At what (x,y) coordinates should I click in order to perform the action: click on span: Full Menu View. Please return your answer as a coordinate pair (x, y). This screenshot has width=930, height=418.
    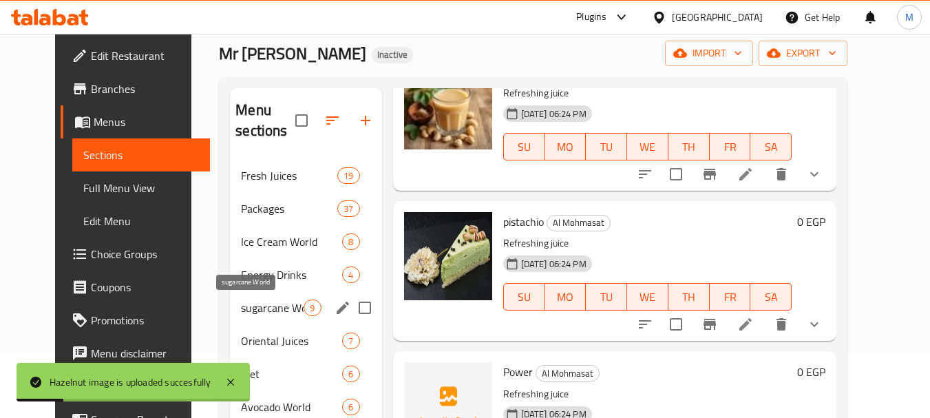
    Looking at the image, I should click on (141, 188).